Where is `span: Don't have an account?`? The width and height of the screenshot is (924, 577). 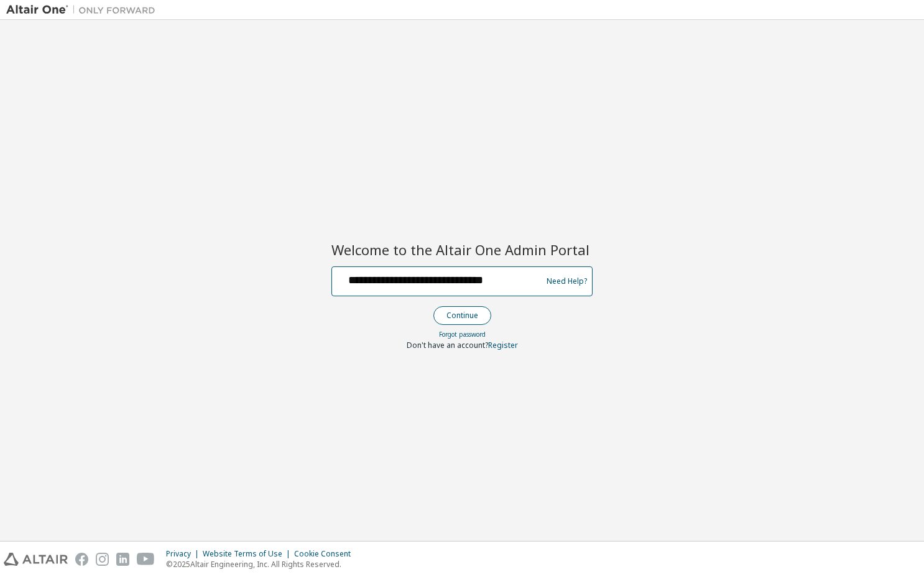 span: Don't have an account? is located at coordinates (447, 345).